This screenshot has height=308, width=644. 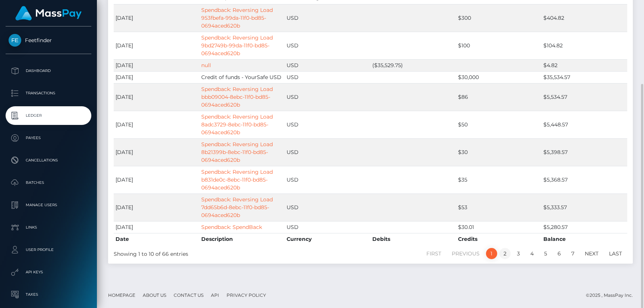 What do you see at coordinates (532, 253) in the screenshot?
I see `a: 4` at bounding box center [532, 253].